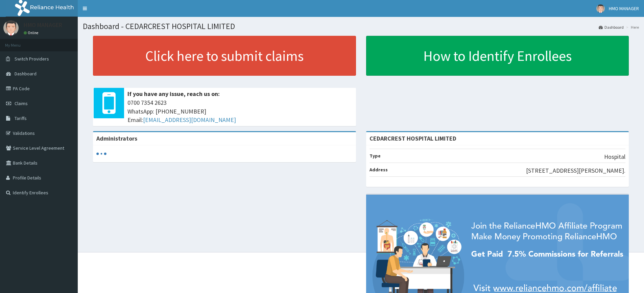 The image size is (644, 293). I want to click on b: Address, so click(379, 170).